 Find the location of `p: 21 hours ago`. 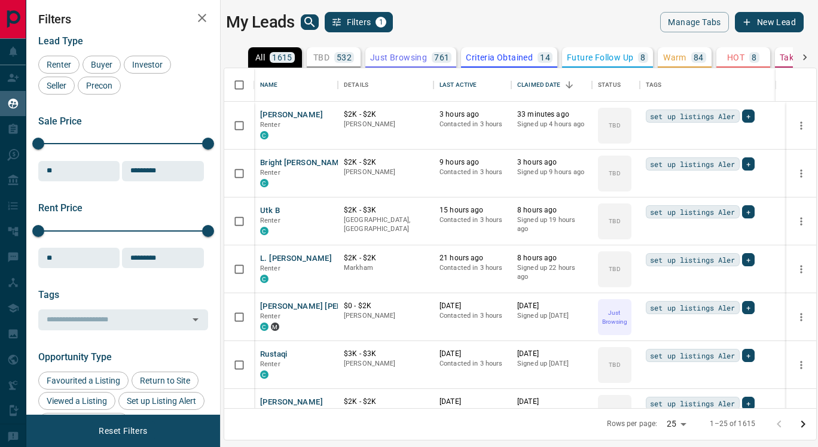

p: 21 hours ago is located at coordinates (473, 258).